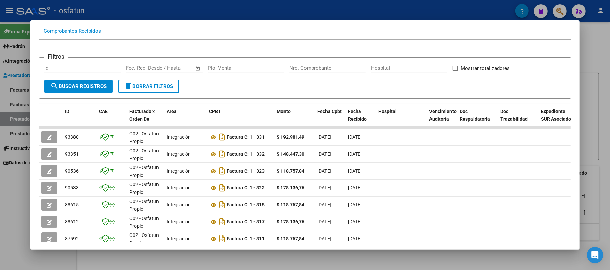 Image resolution: width=610 pixels, height=270 pixels. What do you see at coordinates (185, 119) in the screenshot?
I see `datatable-header-cell: Area` at bounding box center [185, 119].